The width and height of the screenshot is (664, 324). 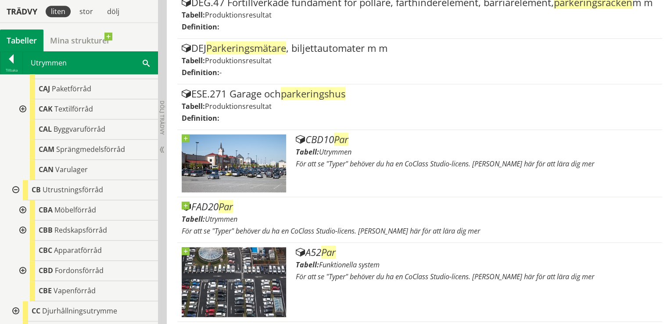 What do you see at coordinates (90, 63) in the screenshot?
I see `div: Utrymmen` at bounding box center [90, 63].